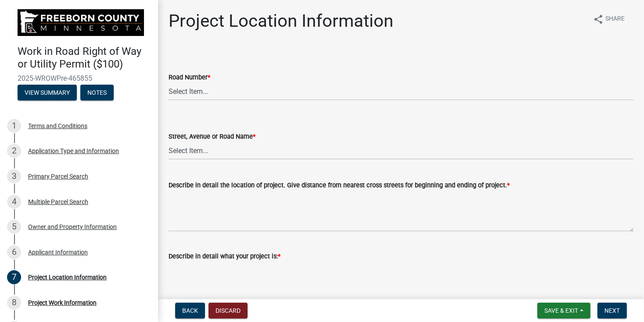  What do you see at coordinates (67, 277) in the screenshot?
I see `div: Project Location Information` at bounding box center [67, 277].